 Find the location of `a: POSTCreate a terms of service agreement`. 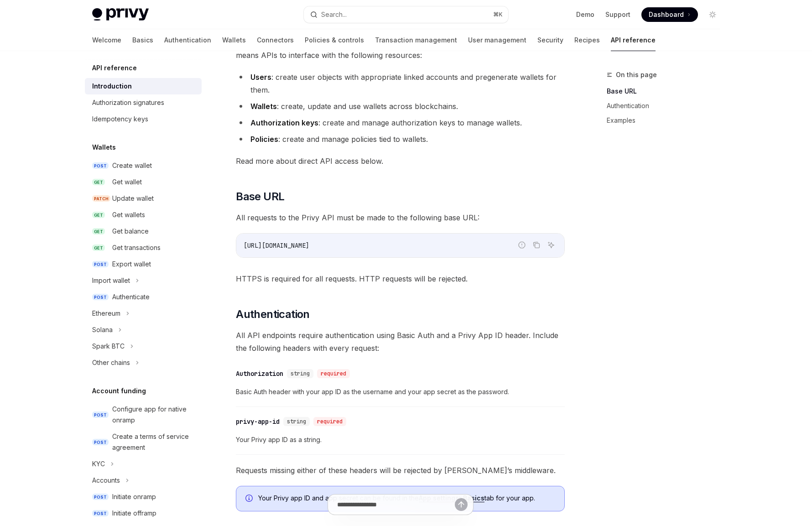

a: POSTCreate a terms of service agreement is located at coordinates (143, 442).